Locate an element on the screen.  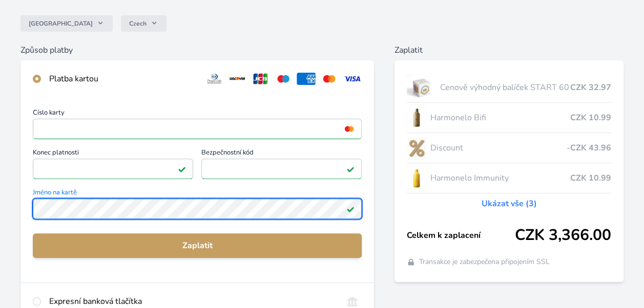
span: Konec platnosti is located at coordinates (113, 154).